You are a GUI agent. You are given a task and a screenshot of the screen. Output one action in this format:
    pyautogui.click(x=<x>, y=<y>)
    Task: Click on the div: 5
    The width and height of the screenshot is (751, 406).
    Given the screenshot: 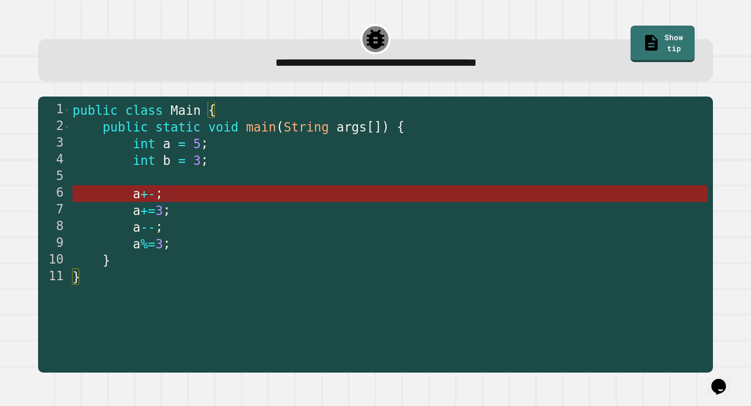 What is the action you would take?
    pyautogui.click(x=54, y=177)
    